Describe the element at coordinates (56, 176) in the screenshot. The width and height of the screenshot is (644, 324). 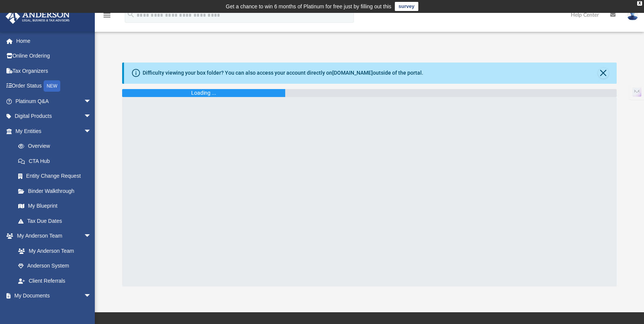
I see `a: Entity Change Request` at that location.